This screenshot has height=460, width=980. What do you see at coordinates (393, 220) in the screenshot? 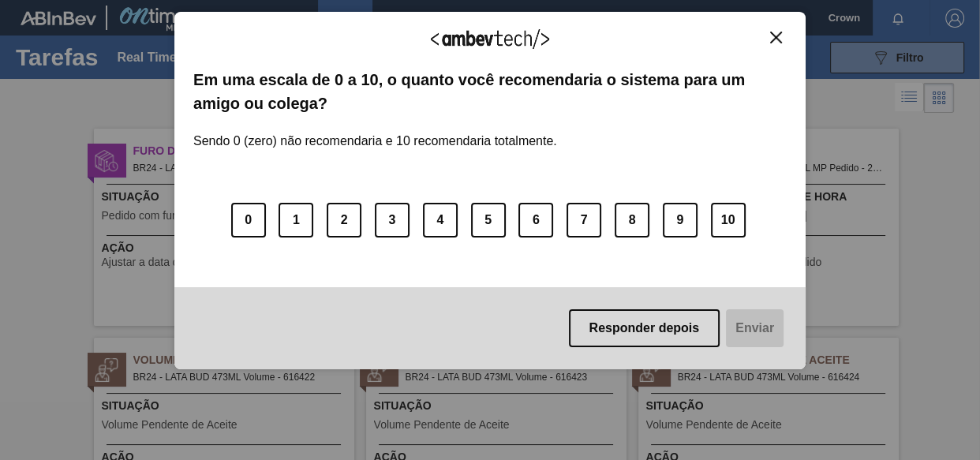
I see `button: 3` at bounding box center [393, 220].